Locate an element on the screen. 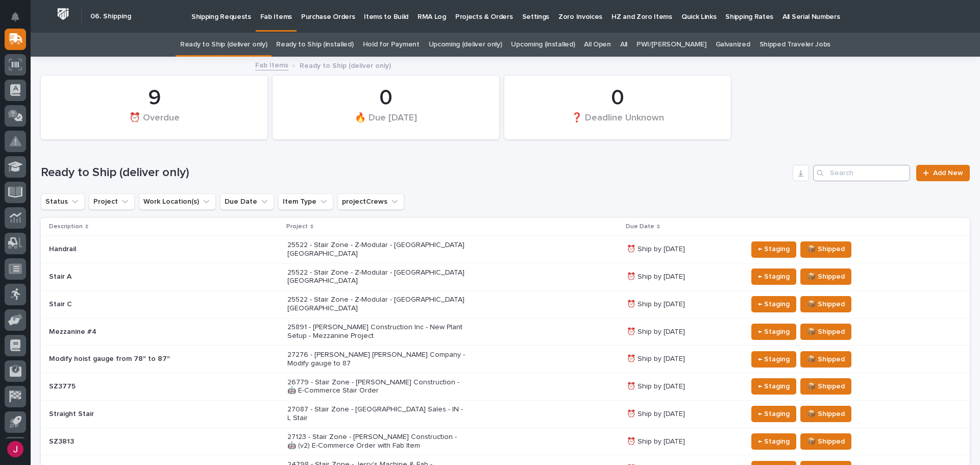 The width and height of the screenshot is (980, 465). div: Search is located at coordinates (862, 173).